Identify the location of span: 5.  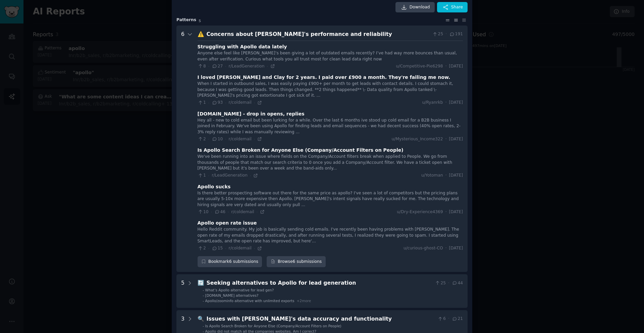
(200, 21).